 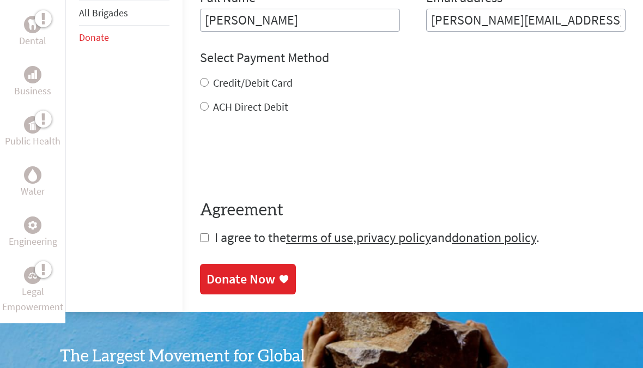 I want to click on a: Donate, so click(x=94, y=37).